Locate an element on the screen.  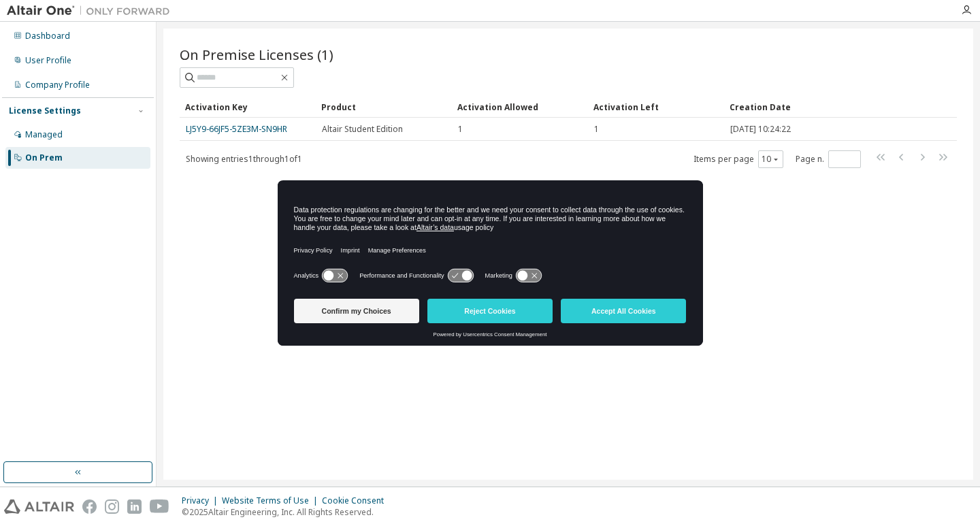
div: Activation Allowed is located at coordinates (520, 107).